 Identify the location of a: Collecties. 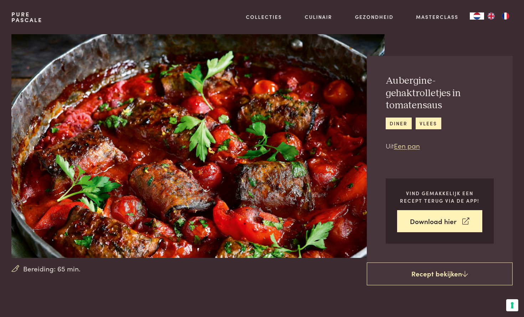
(264, 17).